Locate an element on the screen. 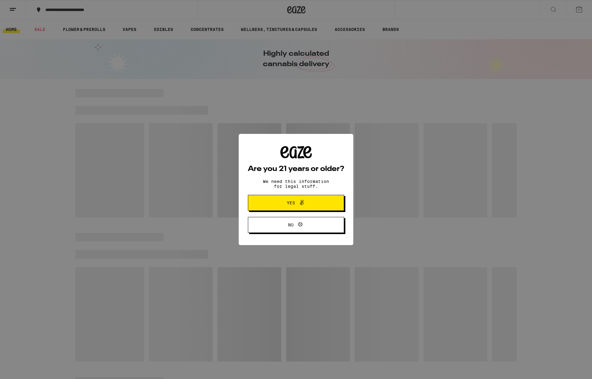 Image resolution: width=592 pixels, height=379 pixels. span: Yes is located at coordinates (291, 203).